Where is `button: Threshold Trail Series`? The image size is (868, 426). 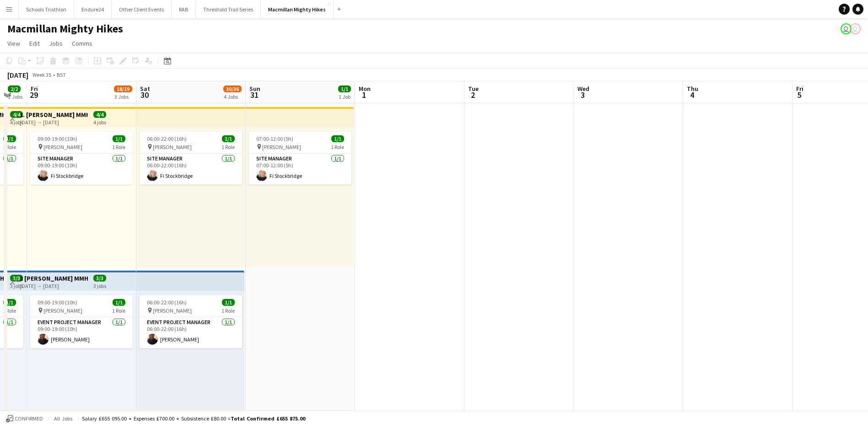 button: Threshold Trail Series is located at coordinates (228, 9).